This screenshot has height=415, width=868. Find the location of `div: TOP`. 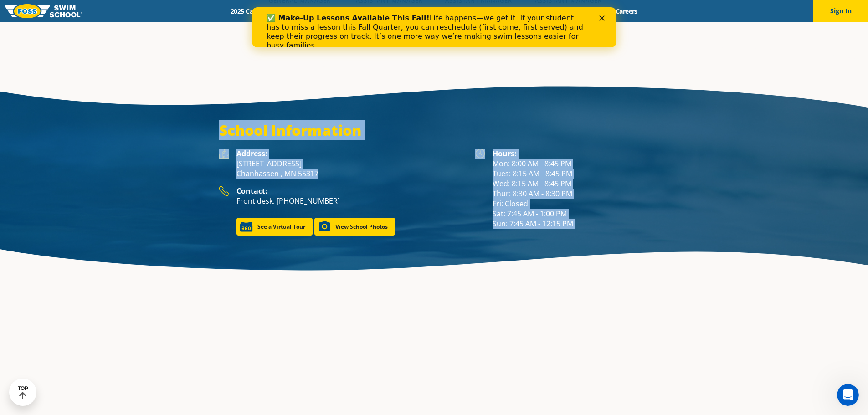

div: TOP is located at coordinates (22, 393).